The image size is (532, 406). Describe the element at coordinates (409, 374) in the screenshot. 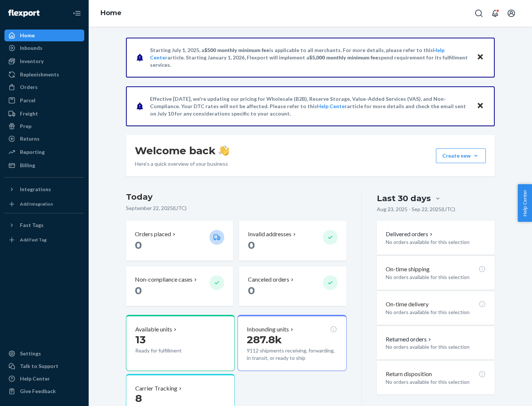

I see `p: Return disposition` at that location.